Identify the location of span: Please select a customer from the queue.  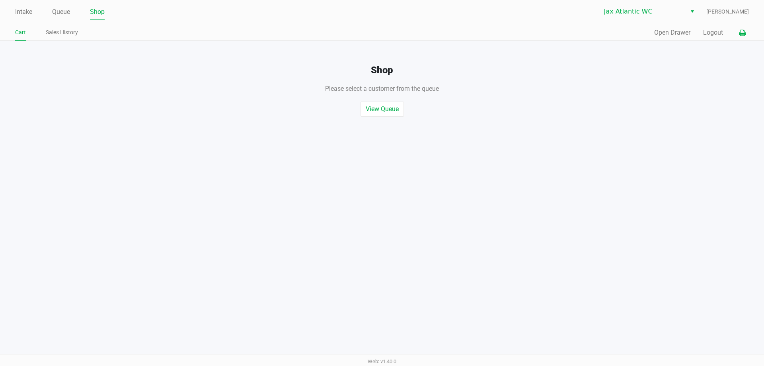
(382, 88).